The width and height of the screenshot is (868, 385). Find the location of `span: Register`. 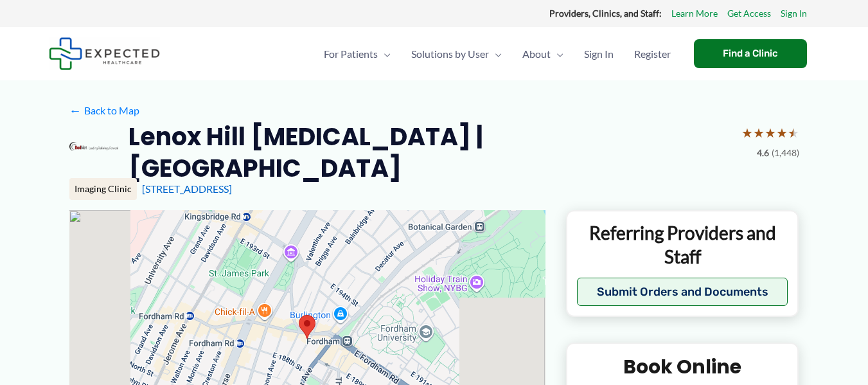

span: Register is located at coordinates (652, 54).